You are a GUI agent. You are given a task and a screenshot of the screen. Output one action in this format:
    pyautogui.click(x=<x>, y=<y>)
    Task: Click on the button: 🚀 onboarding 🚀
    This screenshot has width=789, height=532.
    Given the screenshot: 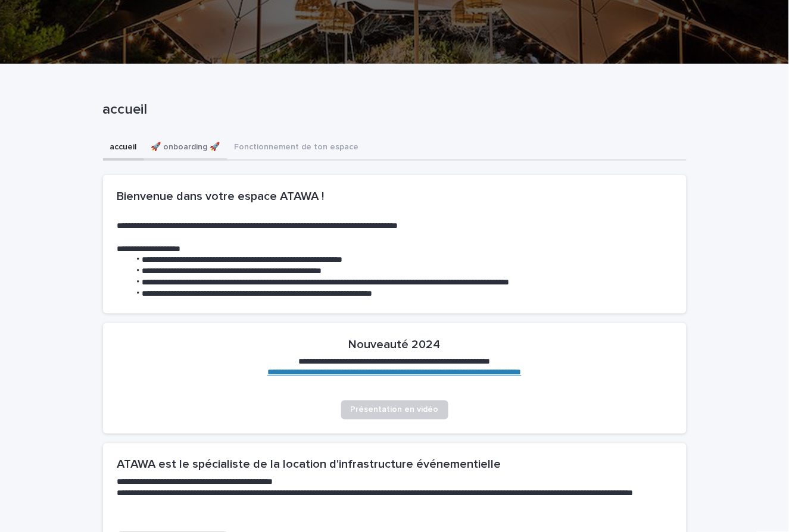 What is the action you would take?
    pyautogui.click(x=186, y=148)
    